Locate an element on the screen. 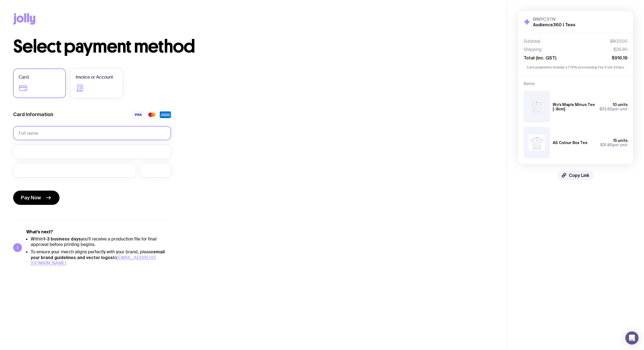 This screenshot has height=350, width=644. span: $32.60 is located at coordinates (606, 109).